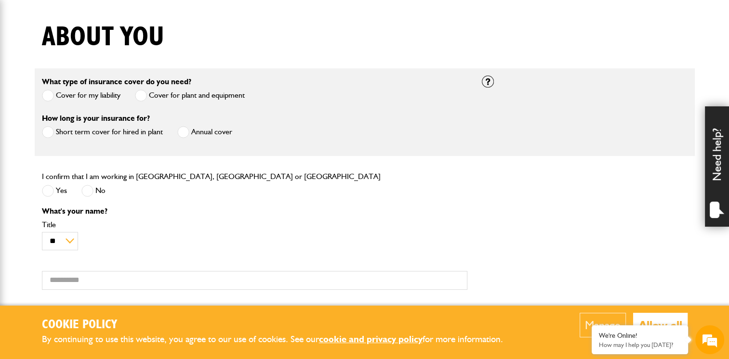 This screenshot has width=729, height=359. I want to click on button: Manage, so click(603, 325).